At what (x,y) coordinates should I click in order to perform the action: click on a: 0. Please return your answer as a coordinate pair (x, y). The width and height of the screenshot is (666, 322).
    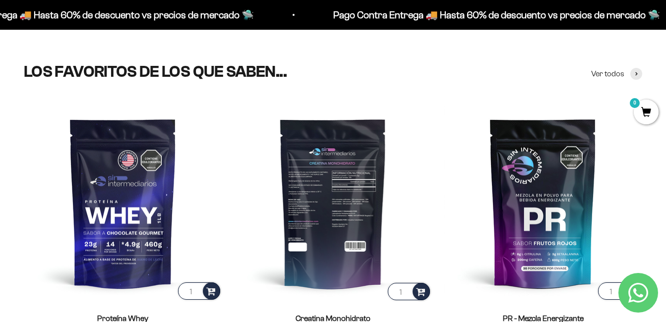
    Looking at the image, I should click on (646, 113).